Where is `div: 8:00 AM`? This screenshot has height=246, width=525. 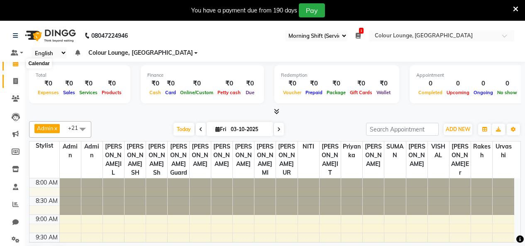
div: 8:00 AM is located at coordinates (46, 183).